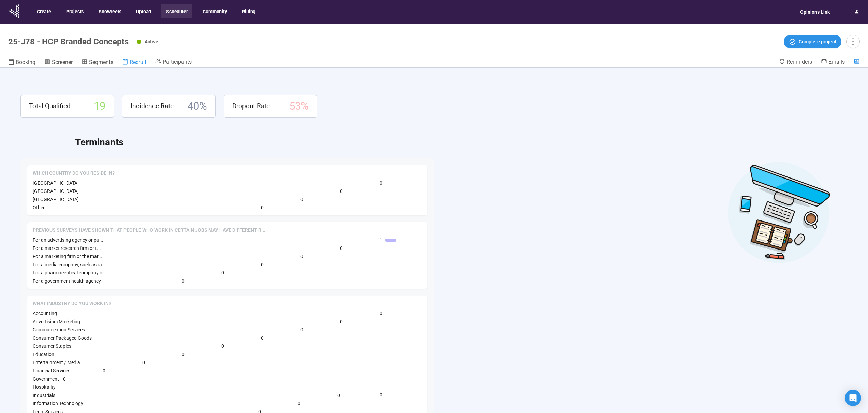  What do you see at coordinates (71, 273) in the screenshot?
I see `span: For a pharmaceutical company or...` at bounding box center [71, 273].